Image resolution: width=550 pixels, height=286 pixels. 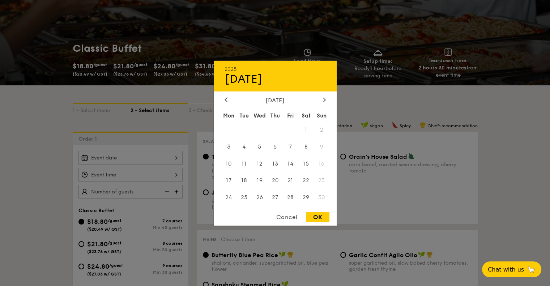 What do you see at coordinates (512, 269) in the screenshot?
I see `button: Chat with us🦙` at bounding box center [512, 269].